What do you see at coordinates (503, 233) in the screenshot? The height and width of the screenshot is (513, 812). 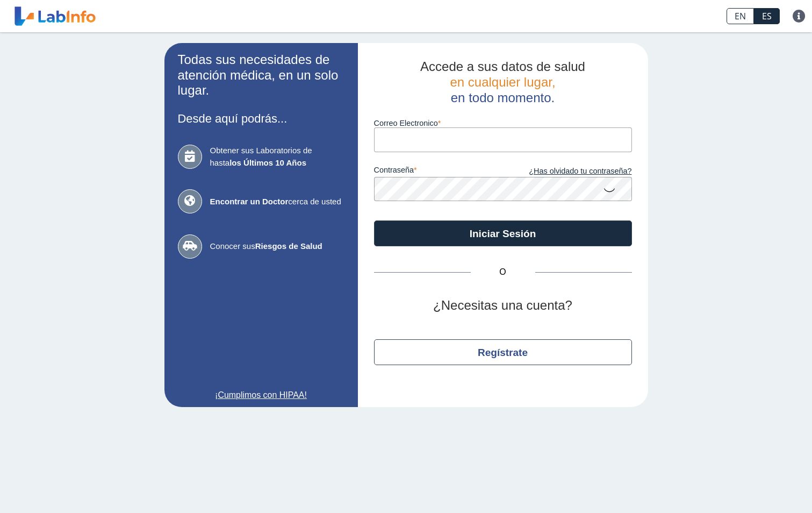 I see `button: Iniciar Sesión` at bounding box center [503, 233].